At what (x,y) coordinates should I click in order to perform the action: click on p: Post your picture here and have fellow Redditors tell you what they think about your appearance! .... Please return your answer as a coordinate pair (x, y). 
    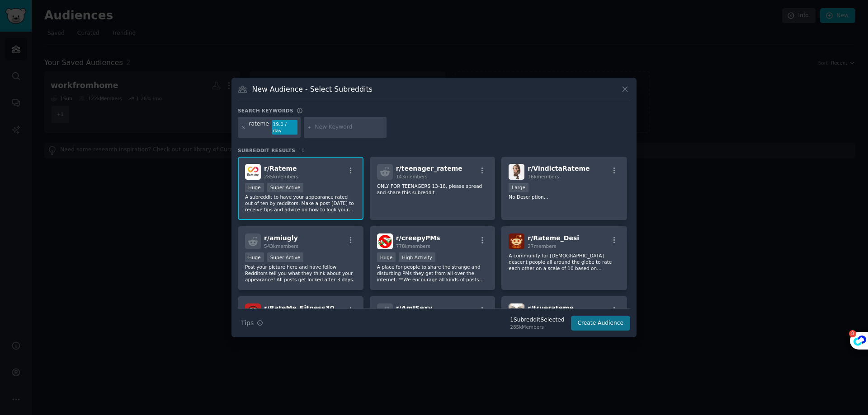
    Looking at the image, I should click on (300, 273).